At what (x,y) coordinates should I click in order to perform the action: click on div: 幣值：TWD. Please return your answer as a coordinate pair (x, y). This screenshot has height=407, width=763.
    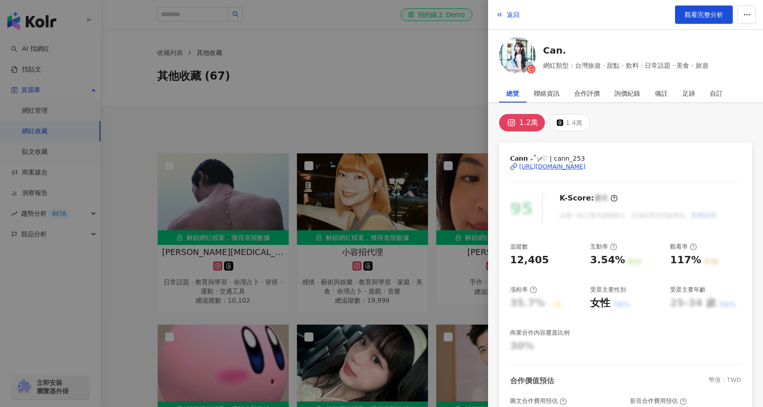
    Looking at the image, I should click on (725, 381).